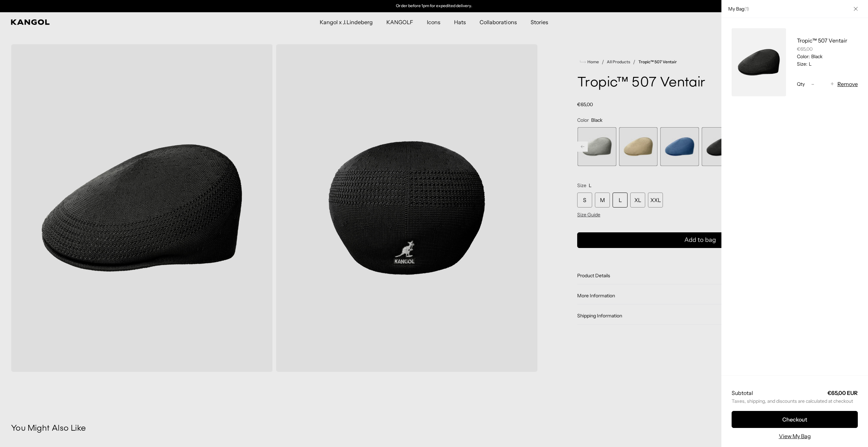  Describe the element at coordinates (822, 40) in the screenshot. I see `a: Tropic™ 507 Ventair` at that location.